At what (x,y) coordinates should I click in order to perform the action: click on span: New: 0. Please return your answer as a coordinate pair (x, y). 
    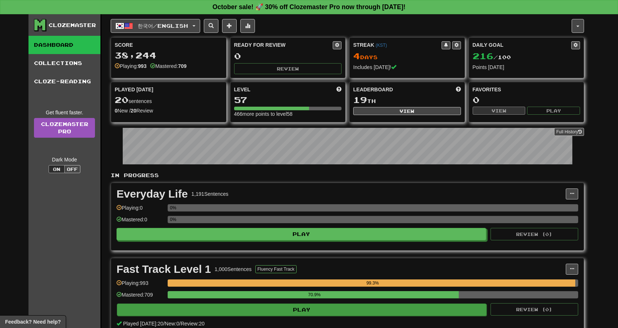
    Looking at the image, I should click on (172, 323).